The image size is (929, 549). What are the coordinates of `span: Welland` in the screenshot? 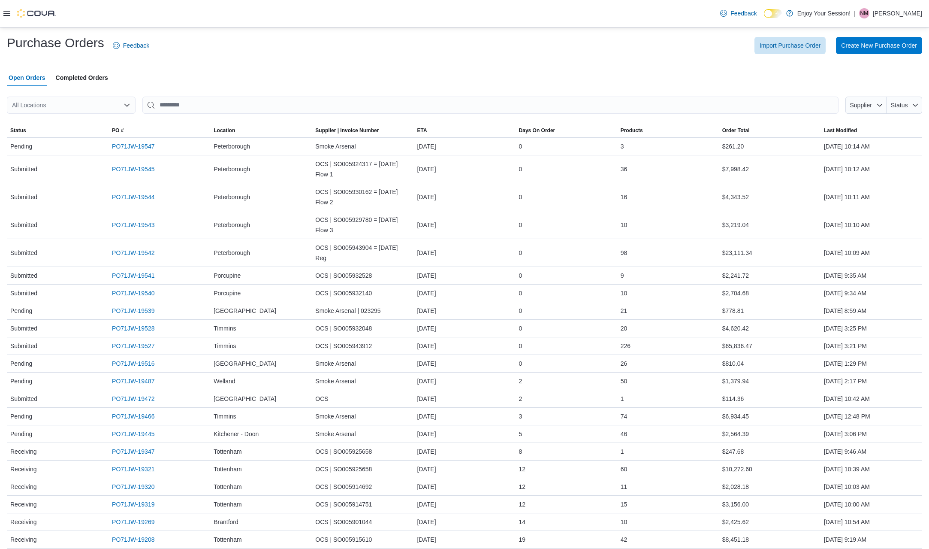 It's located at (224, 381).